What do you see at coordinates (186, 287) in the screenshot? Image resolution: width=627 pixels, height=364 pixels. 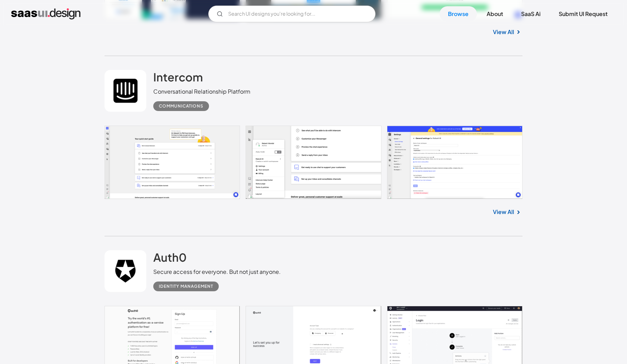 I see `div: Identity Management` at bounding box center [186, 287].